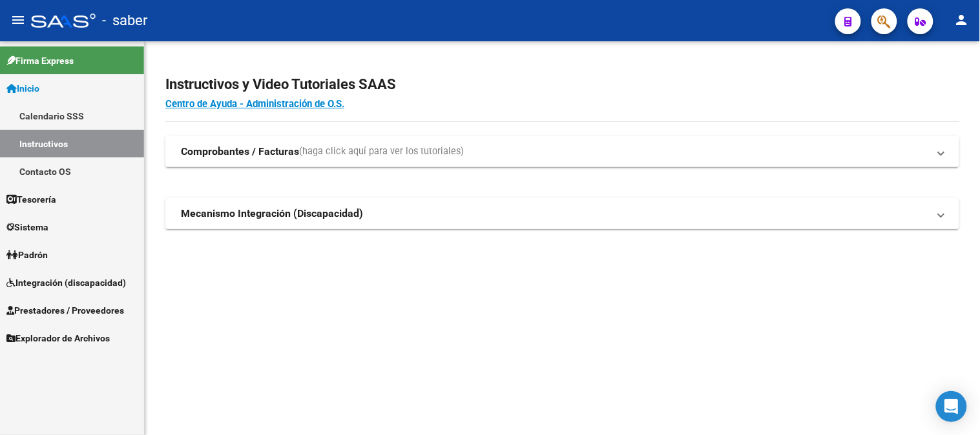 The width and height of the screenshot is (980, 435). I want to click on span: - saber, so click(124, 21).